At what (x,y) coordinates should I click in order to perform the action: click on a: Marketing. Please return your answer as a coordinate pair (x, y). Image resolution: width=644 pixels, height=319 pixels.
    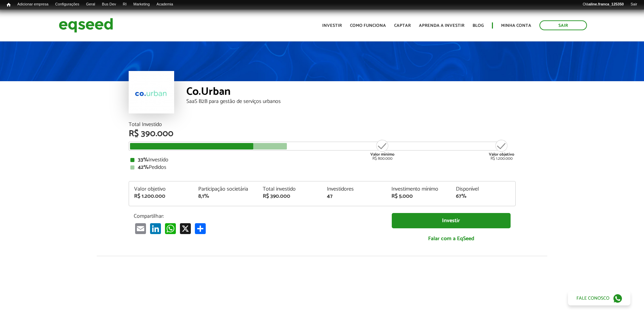
    Looking at the image, I should click on (141, 5).